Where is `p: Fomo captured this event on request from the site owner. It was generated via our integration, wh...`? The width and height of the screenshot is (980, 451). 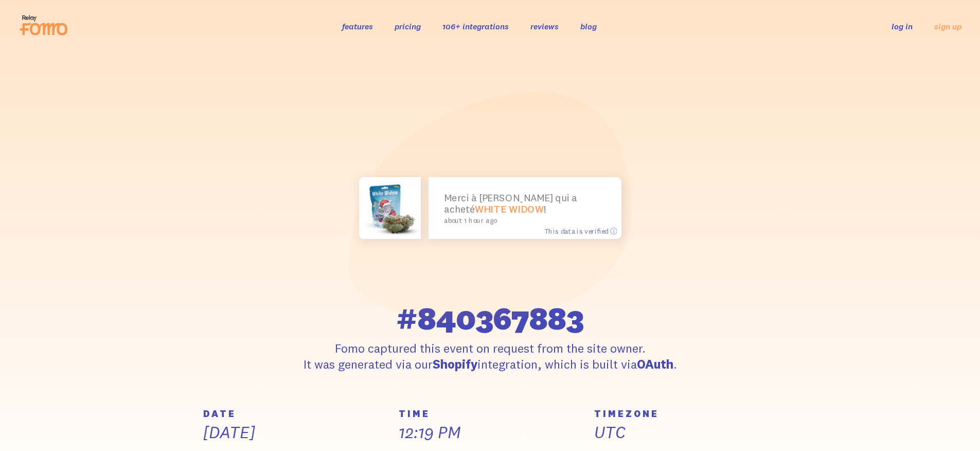 p: Fomo captured this event on request from the site owner. It was generated via our integration, wh... is located at coordinates (491, 356).